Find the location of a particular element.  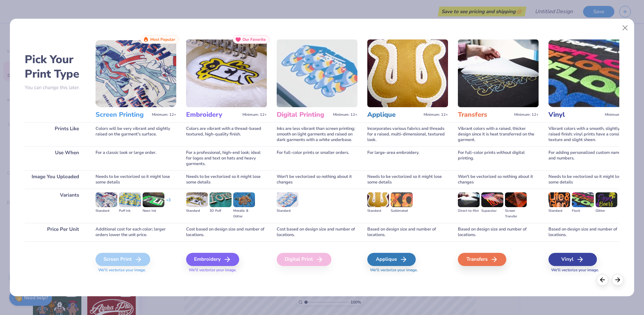

p: You can change this later. is located at coordinates (55, 87).